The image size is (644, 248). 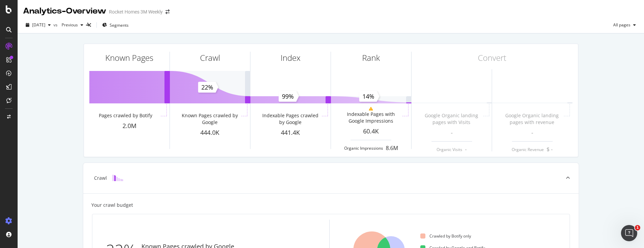 I want to click on div: Known Pages crawled by Google, so click(x=210, y=119).